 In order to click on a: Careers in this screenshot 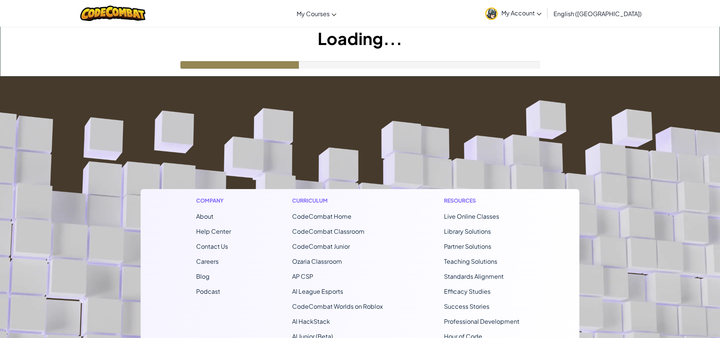, I will do `click(207, 261)`.